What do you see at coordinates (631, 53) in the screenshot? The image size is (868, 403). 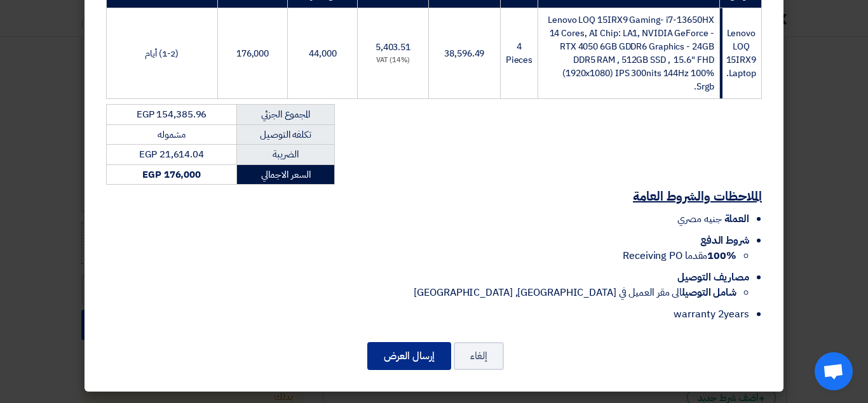 I see `span: Lenovo LOQ 15IRX9 Gaming- i7-13650HX 14 Cores, AI Chip: LA1, NVIDIA GeForce - RTX 4050 6GB GDDR6 ...` at bounding box center [631, 53].